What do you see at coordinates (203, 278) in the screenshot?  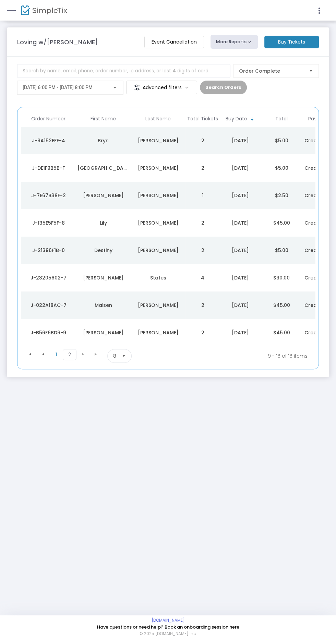 I see `td: 4` at bounding box center [203, 278].